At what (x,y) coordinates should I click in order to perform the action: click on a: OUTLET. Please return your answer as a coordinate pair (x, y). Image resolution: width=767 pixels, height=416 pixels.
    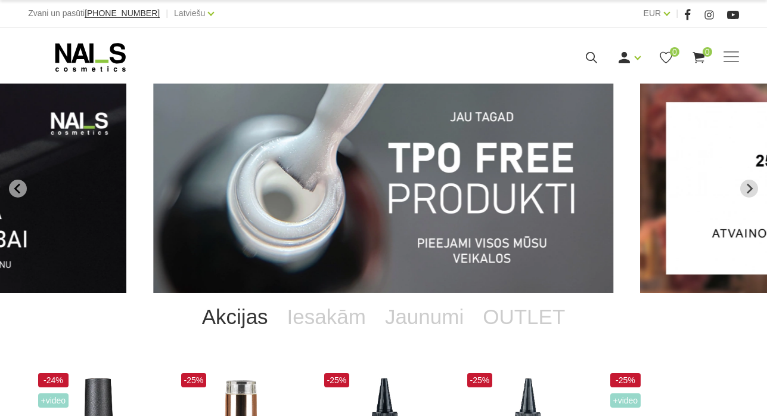
    Looking at the image, I should click on (524, 317).